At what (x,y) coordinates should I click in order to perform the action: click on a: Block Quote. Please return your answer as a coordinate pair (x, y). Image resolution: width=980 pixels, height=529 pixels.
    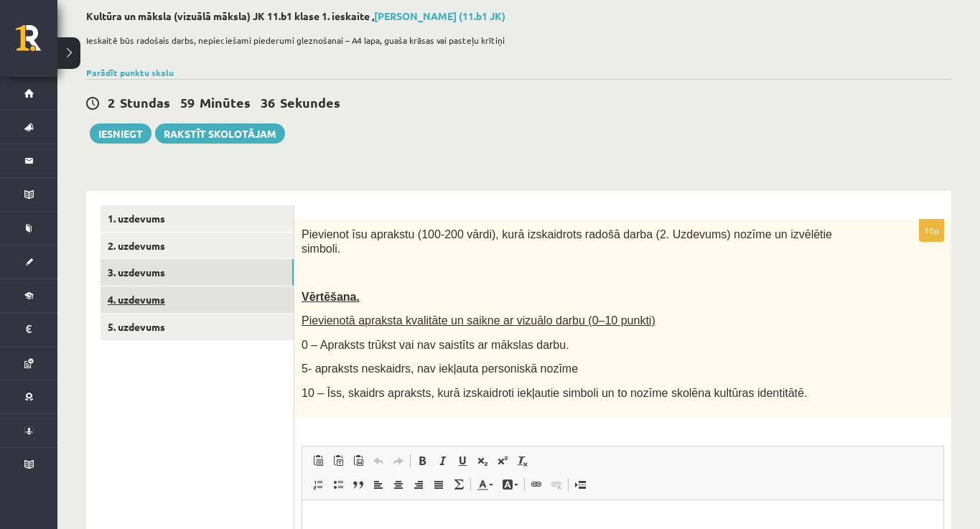
    Looking at the image, I should click on (358, 485).